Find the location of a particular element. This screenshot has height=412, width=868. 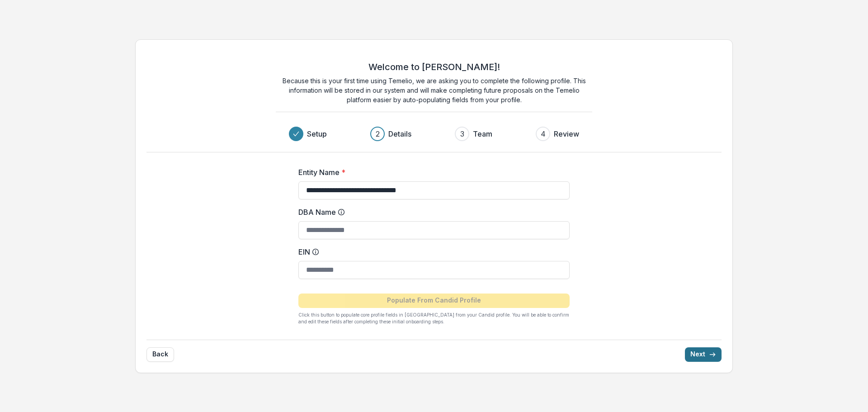

h3: Setup is located at coordinates (317, 134).